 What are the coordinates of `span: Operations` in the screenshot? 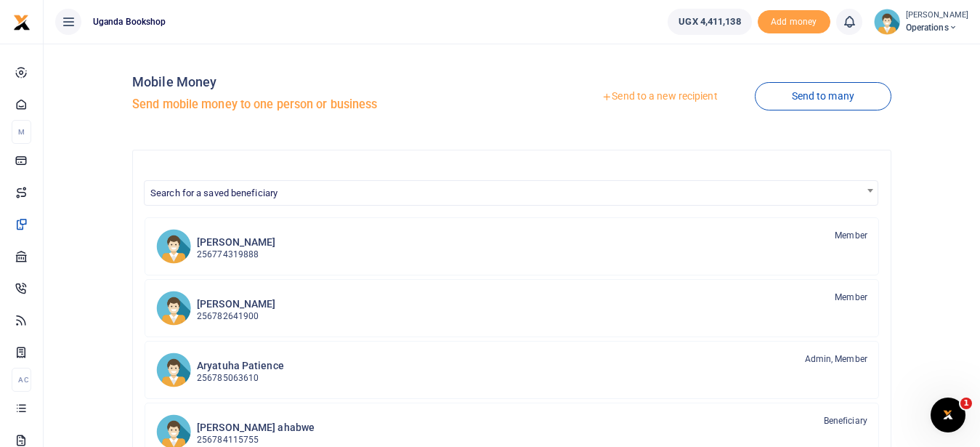 It's located at (937, 27).